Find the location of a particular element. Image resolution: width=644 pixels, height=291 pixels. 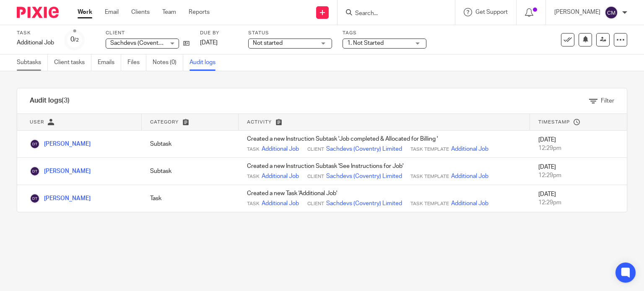

span: Sachdevs (Coventry) Limited is located at coordinates (148, 43).